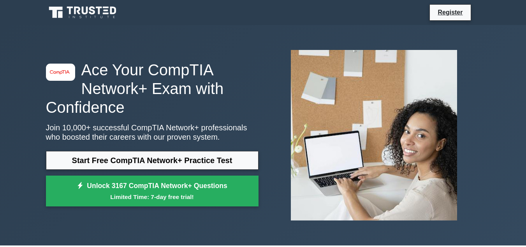 The width and height of the screenshot is (526, 247). Describe the element at coordinates (152, 160) in the screenshot. I see `a: Start Free CompTIA Network+ Practice Test` at that location.